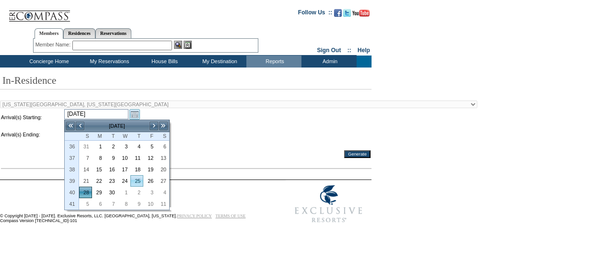 Image resolution: width=589 pixels, height=269 pixels. Describe the element at coordinates (150, 170) in the screenshot. I see `a: 19` at that location.